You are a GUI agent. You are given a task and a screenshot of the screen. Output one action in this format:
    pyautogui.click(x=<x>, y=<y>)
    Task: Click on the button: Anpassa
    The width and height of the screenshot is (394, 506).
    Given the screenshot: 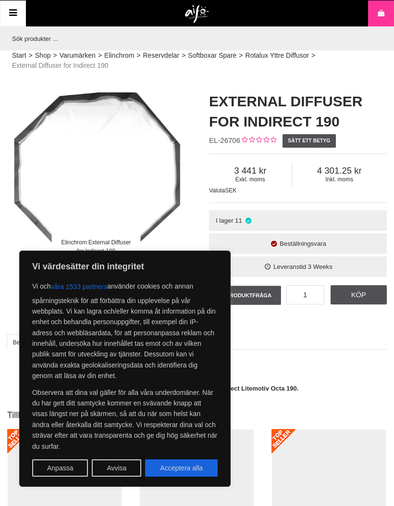 What is the action you would take?
    pyautogui.click(x=60, y=468)
    